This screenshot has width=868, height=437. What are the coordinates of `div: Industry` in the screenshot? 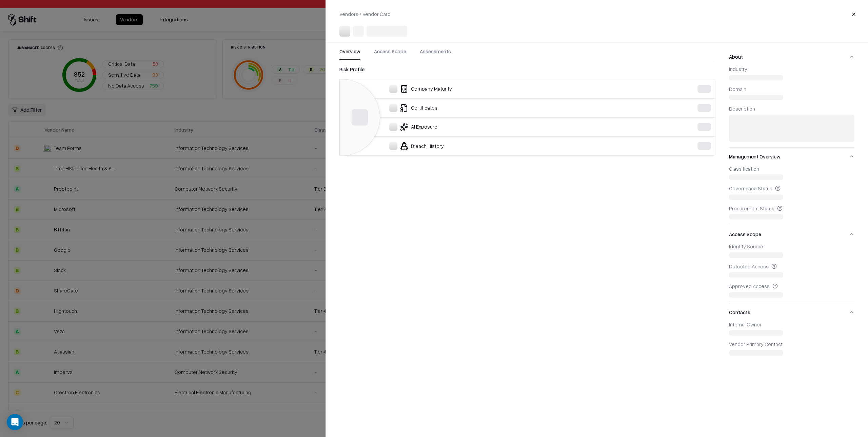 It's located at (792, 69).